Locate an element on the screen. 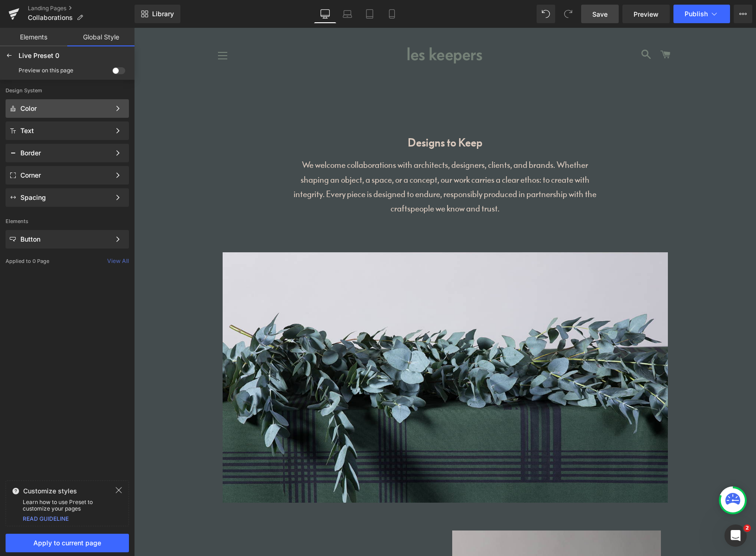 Image resolution: width=756 pixels, height=556 pixels. span: Publish is located at coordinates (696, 14).